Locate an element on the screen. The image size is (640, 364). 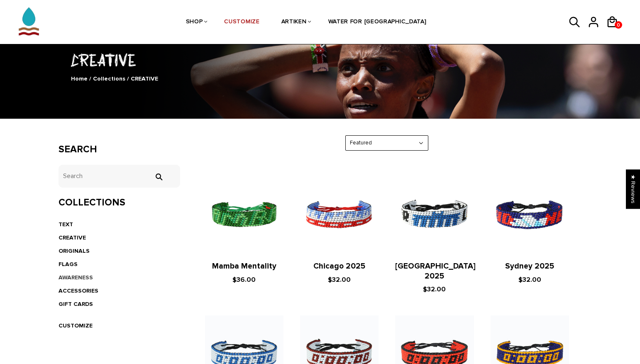
a: SHOP is located at coordinates (194, 22).